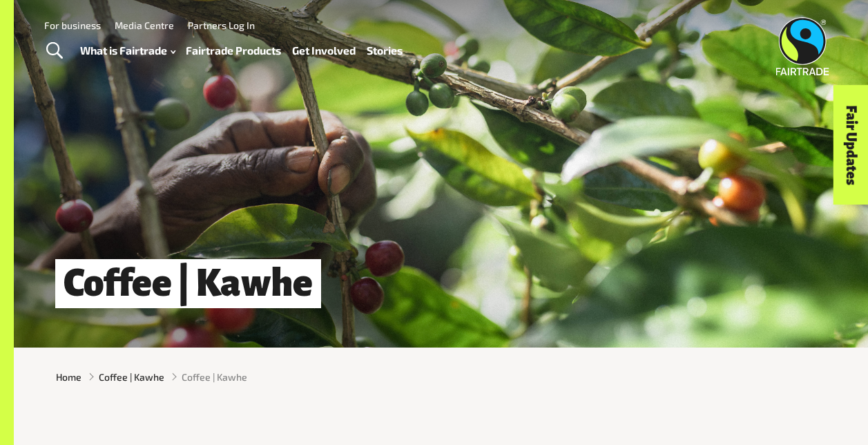 The height and width of the screenshot is (445, 868). Describe the element at coordinates (233, 50) in the screenshot. I see `a: Fairtrade Products` at that location.